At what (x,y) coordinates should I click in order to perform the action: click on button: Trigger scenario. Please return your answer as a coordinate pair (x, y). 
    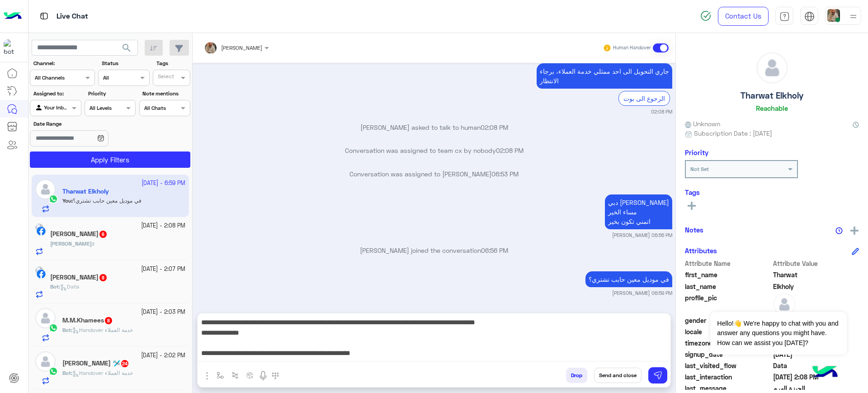
    Looking at the image, I should click on (235, 375).